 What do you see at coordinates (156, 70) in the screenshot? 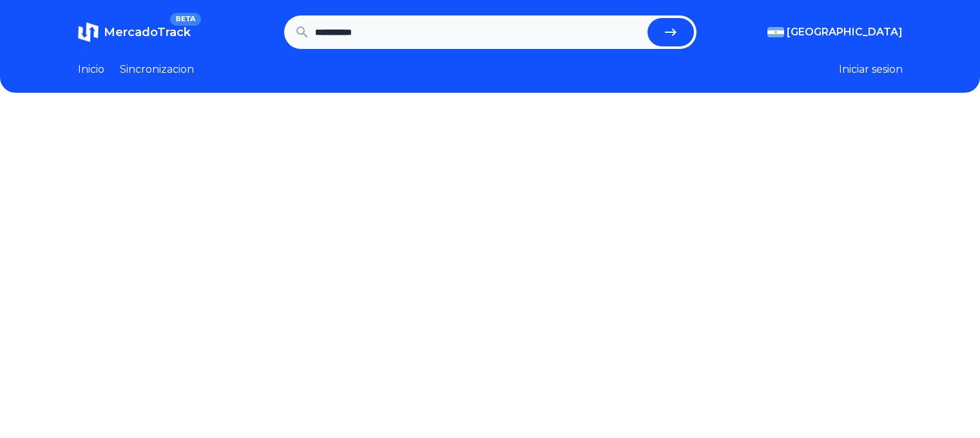
I see `a: Sincronizacion` at bounding box center [156, 70].